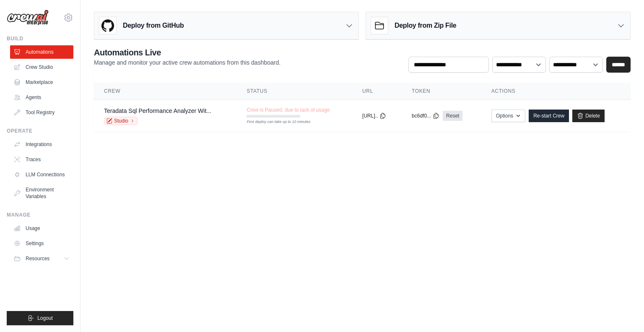 The image size is (644, 332). I want to click on button: Logout, so click(40, 318).